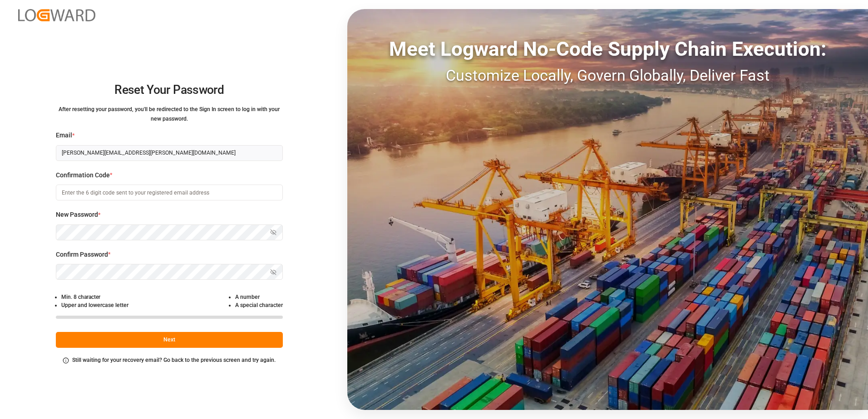 This screenshot has width=868, height=419. I want to click on span: Confirm Password, so click(82, 255).